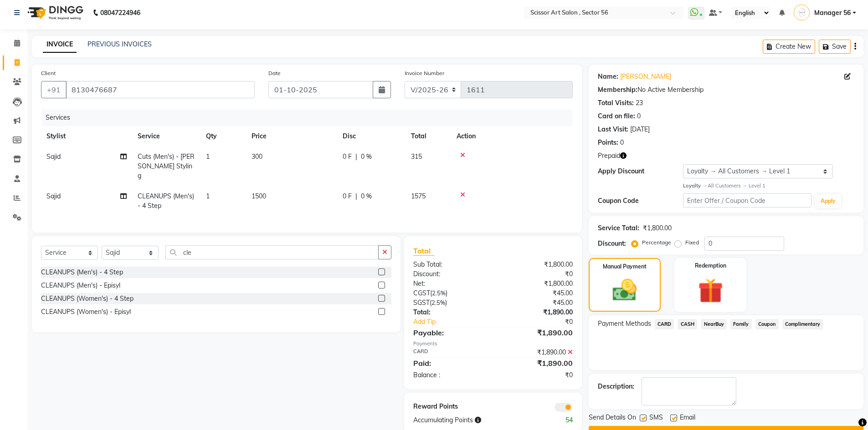 Image resolution: width=868 pixels, height=430 pixels. What do you see at coordinates (687, 419) in the screenshot?
I see `span: Email` at bounding box center [687, 419].